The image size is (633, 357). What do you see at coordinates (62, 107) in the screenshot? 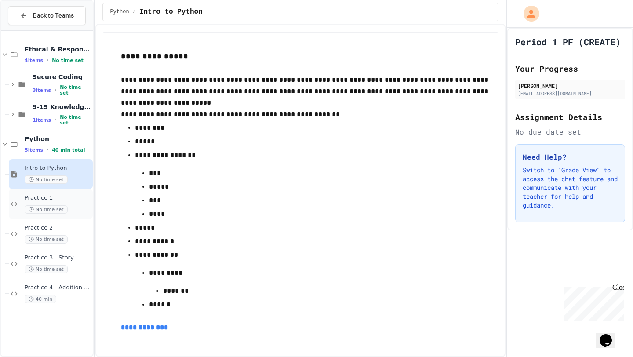
I see `span: 9-15 Knowledge Check` at bounding box center [62, 107].